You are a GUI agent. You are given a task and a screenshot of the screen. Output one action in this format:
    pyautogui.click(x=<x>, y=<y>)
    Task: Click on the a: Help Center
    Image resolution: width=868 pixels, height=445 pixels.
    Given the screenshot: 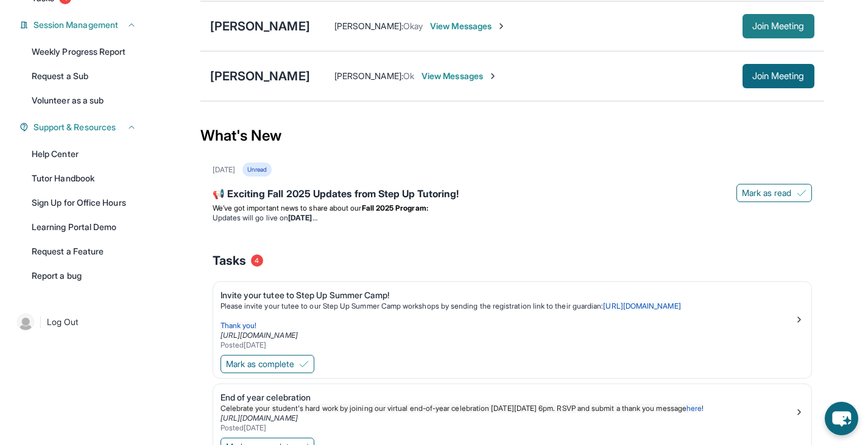 What is the action you would take?
    pyautogui.click(x=84, y=155)
    